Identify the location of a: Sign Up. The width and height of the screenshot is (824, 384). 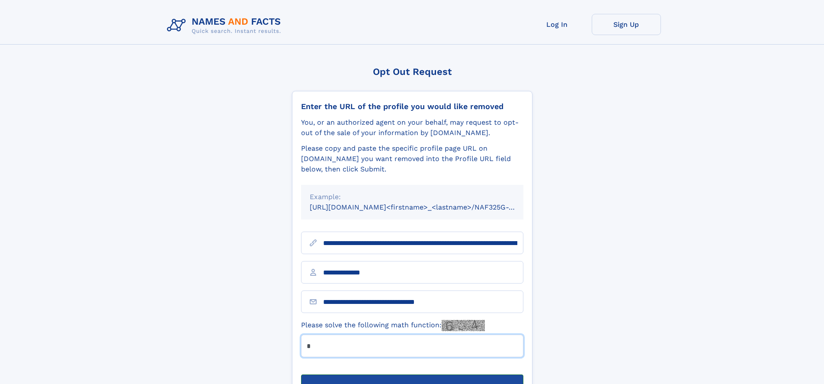
(627, 24).